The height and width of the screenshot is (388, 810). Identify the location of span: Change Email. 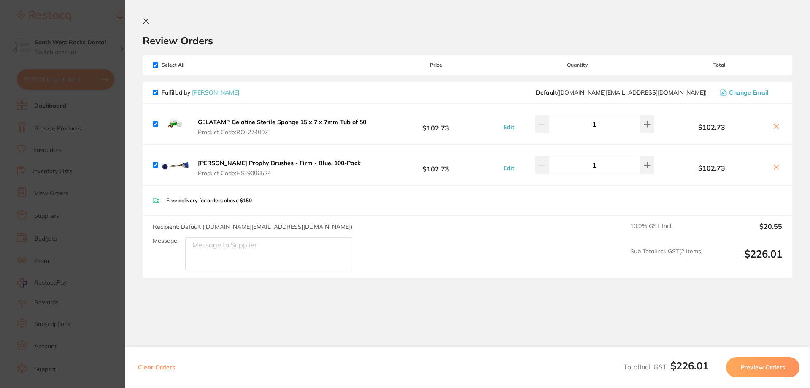
(749, 92).